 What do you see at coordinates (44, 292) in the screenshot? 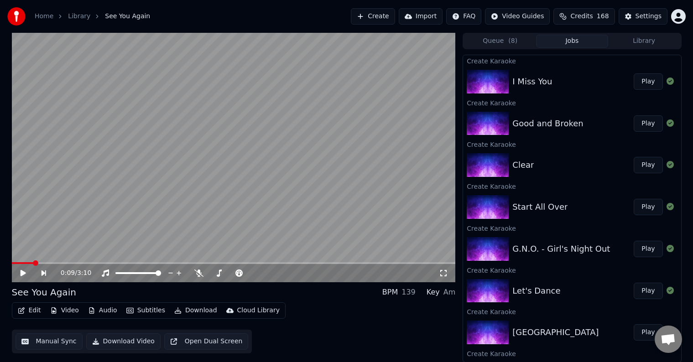
I see `div: See You Again` at bounding box center [44, 292].